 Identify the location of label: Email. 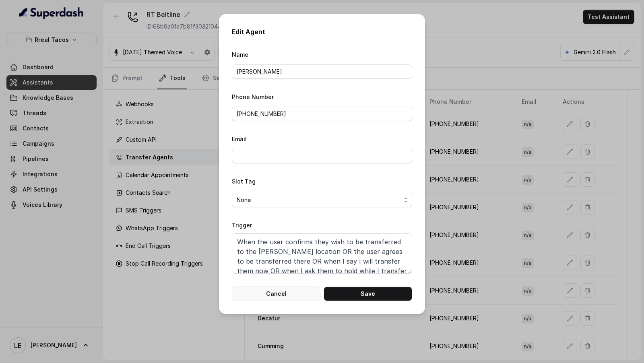
(239, 139).